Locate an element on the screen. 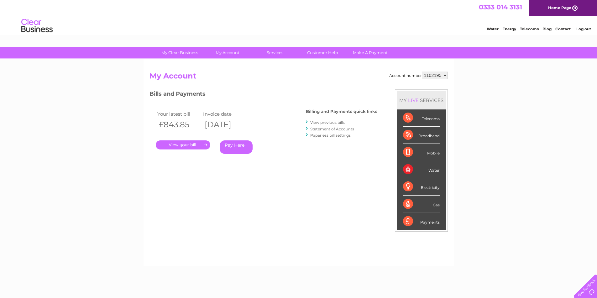 The width and height of the screenshot is (597, 298). a: Statement of Accounts is located at coordinates (332, 129).